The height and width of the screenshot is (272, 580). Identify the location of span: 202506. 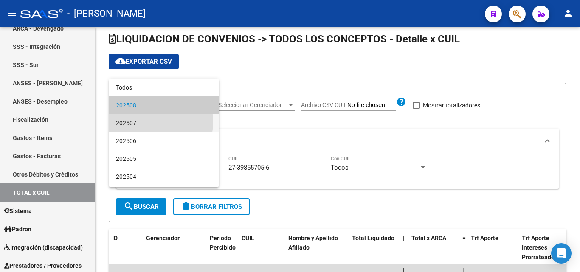
(164, 141).